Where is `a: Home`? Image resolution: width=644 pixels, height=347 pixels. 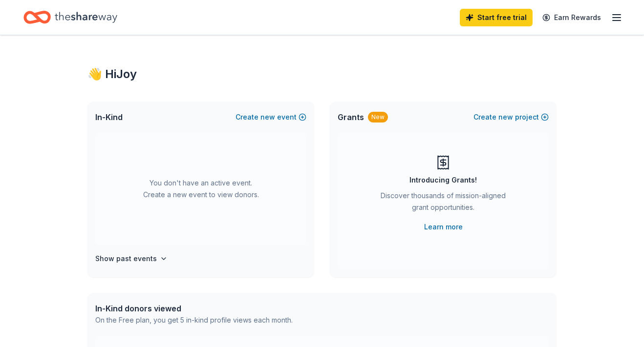 a: Home is located at coordinates (71, 17).